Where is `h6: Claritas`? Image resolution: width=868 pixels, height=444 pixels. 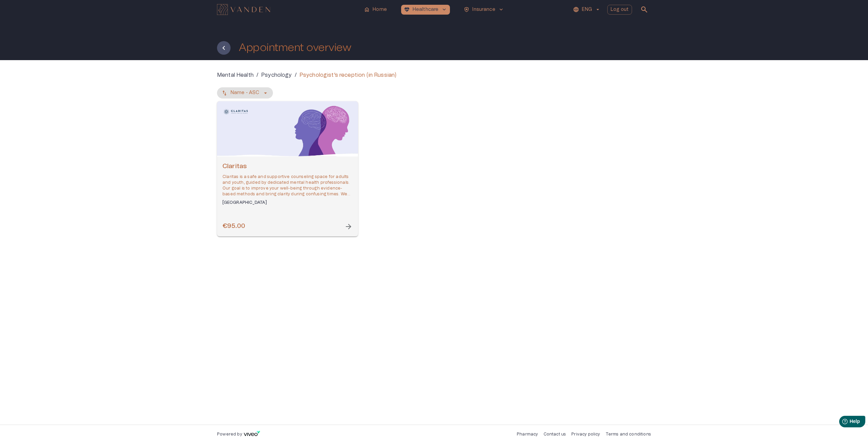 h6: Claritas is located at coordinates (287, 166).